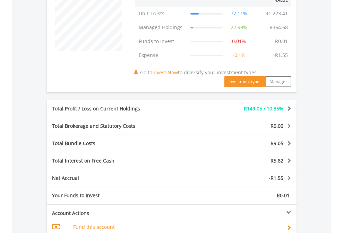 The height and width of the screenshot is (233, 343). What do you see at coordinates (277, 126) in the screenshot?
I see `span: R0.00` at bounding box center [277, 126].